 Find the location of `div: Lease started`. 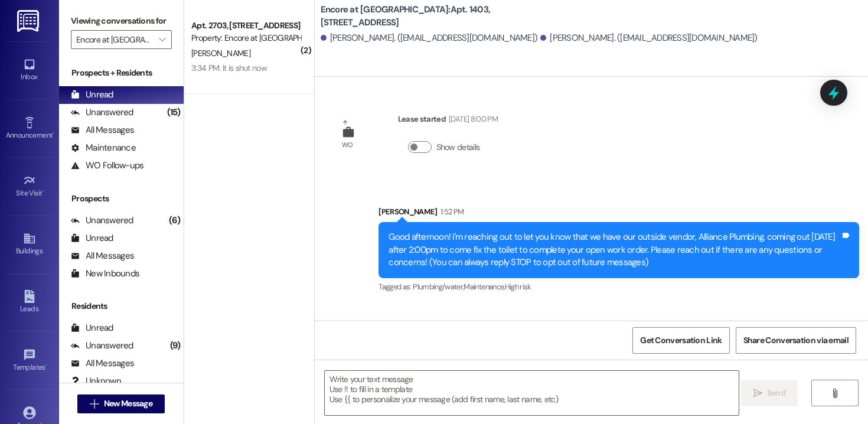

div: Lease started is located at coordinates (448, 121).